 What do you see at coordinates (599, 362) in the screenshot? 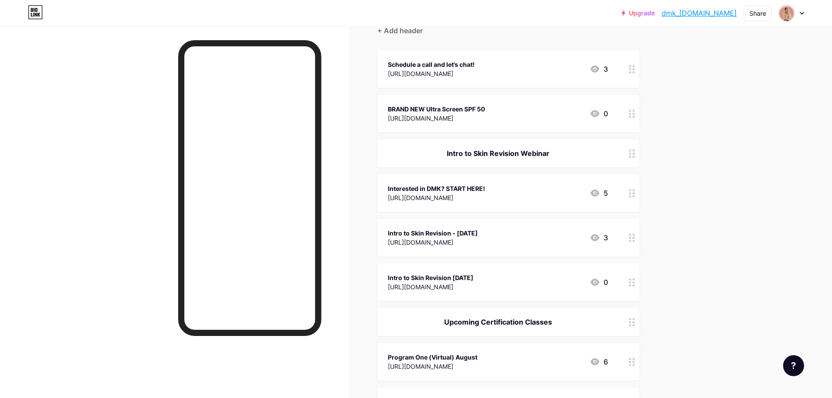
I see `div: 6` at bounding box center [599, 362].